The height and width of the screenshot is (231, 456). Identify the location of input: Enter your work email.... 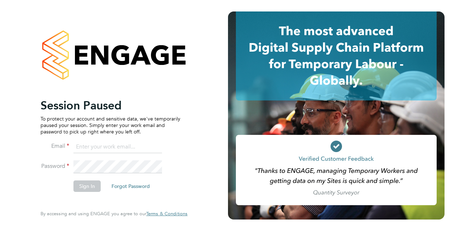
(118, 147).